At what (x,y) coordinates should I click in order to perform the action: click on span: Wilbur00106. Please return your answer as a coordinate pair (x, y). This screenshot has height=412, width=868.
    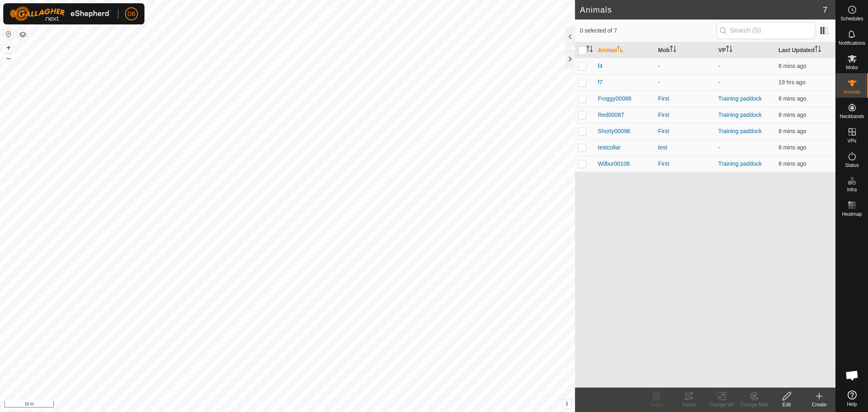
    Looking at the image, I should click on (614, 163).